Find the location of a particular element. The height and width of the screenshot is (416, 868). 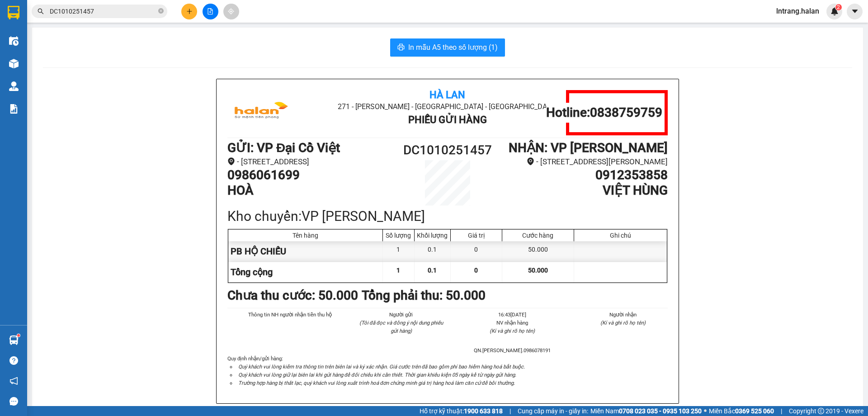

span: Miền Bắc is located at coordinates (742, 410).